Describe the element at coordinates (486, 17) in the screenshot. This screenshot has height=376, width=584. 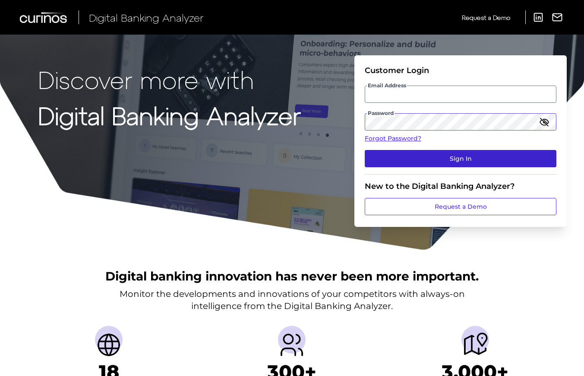
I see `span: Request a Demo` at that location.